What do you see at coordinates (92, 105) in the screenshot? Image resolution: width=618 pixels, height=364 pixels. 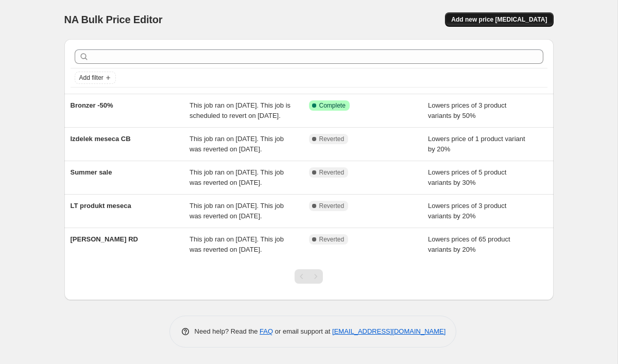 I see `span: Bronzer -50%` at bounding box center [92, 105].